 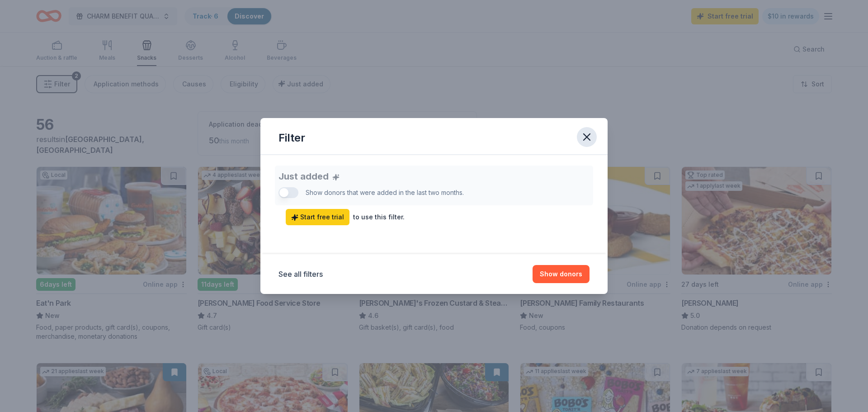 What do you see at coordinates (379, 217) in the screenshot?
I see `div: to use this filter.` at bounding box center [379, 217].